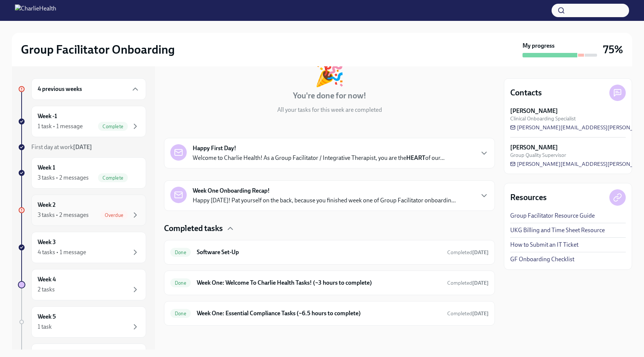  I want to click on div: 4 tasks • 1 message, so click(62, 252).